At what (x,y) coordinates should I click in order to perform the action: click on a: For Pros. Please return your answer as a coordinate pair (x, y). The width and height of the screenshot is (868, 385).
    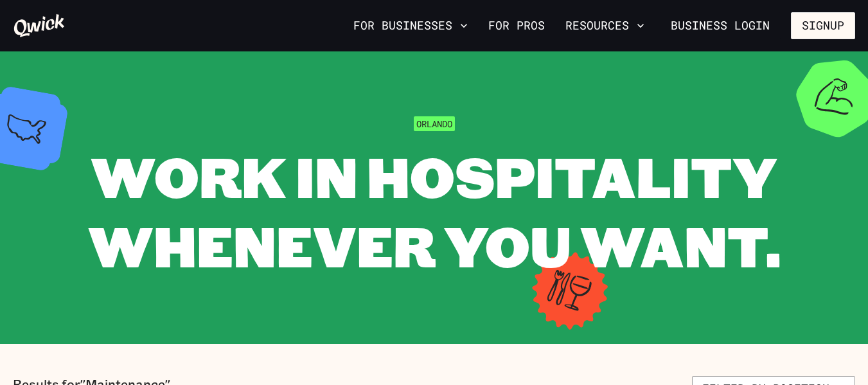
    Looking at the image, I should click on (517, 26).